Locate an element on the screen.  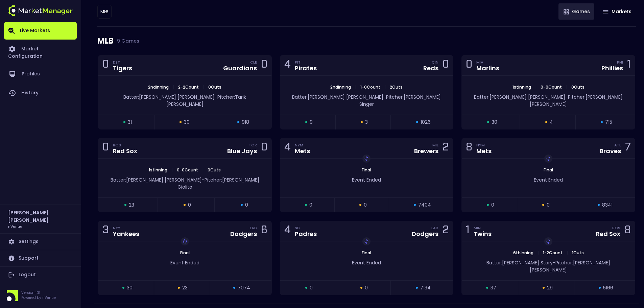
div: Twins is located at coordinates (482, 234).